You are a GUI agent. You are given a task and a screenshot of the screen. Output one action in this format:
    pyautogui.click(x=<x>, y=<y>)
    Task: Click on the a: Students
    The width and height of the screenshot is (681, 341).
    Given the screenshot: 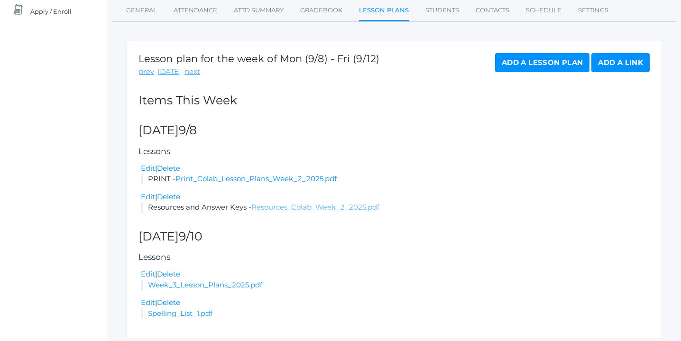 What is the action you would take?
    pyautogui.click(x=442, y=10)
    